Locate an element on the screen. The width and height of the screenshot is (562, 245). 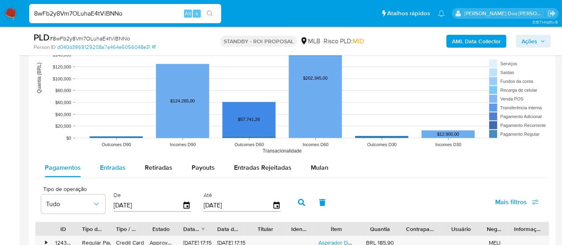
a: d040d3969129208a7a464e5056048e31 is located at coordinates (106, 47).